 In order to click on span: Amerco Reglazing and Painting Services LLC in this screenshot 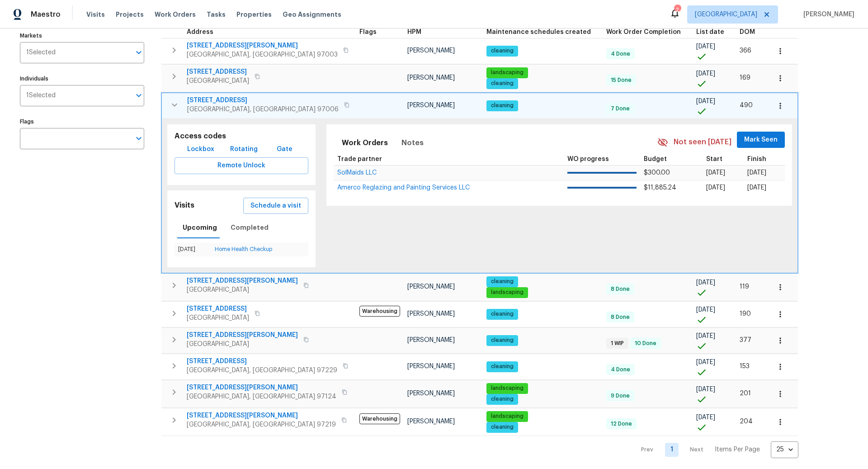, I will do `click(403, 188)`.